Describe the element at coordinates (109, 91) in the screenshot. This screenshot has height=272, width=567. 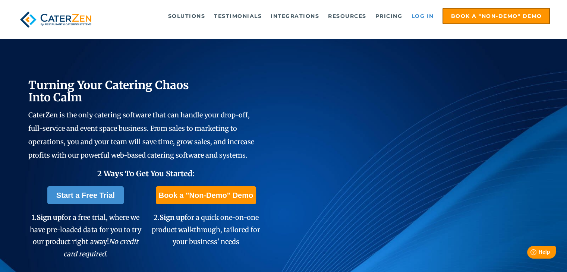
I see `span: Turning Your Catering Chaos Into Calm` at that location.